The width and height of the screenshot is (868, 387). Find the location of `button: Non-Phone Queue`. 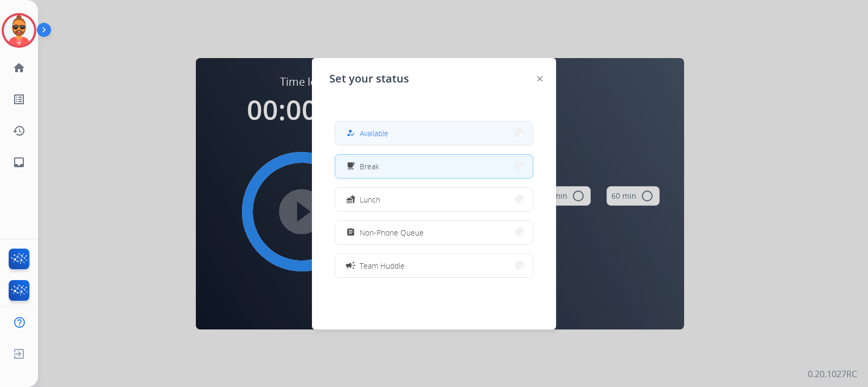

button: Non-Phone Queue is located at coordinates (434, 232).